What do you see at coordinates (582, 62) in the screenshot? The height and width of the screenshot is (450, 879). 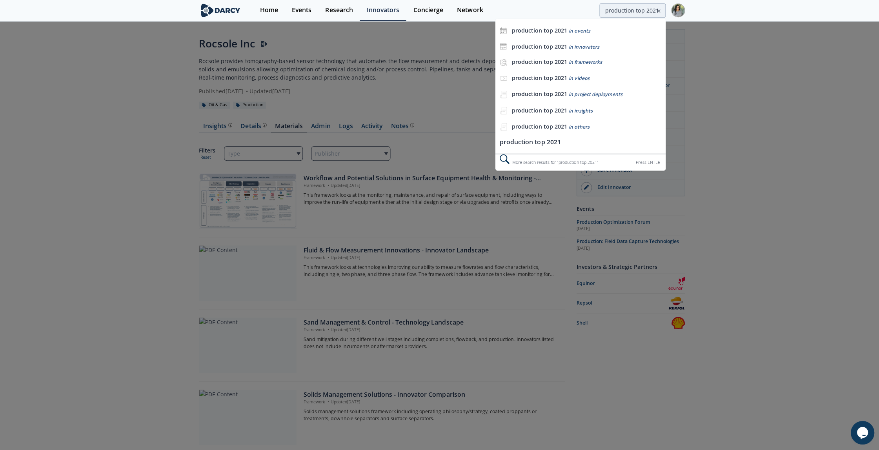 I see `span: in frameworks` at bounding box center [582, 62].